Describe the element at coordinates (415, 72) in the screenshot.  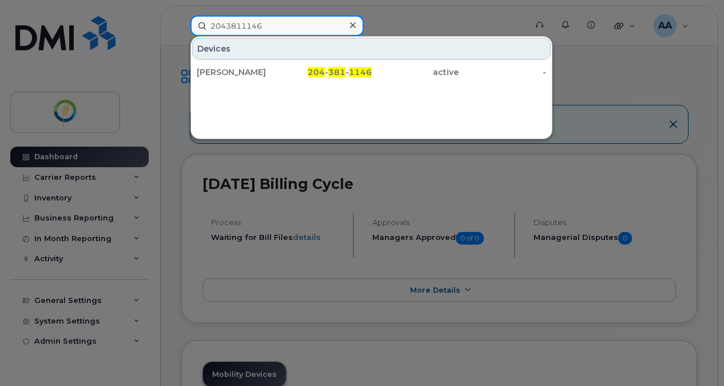
I see `div: active` at that location.